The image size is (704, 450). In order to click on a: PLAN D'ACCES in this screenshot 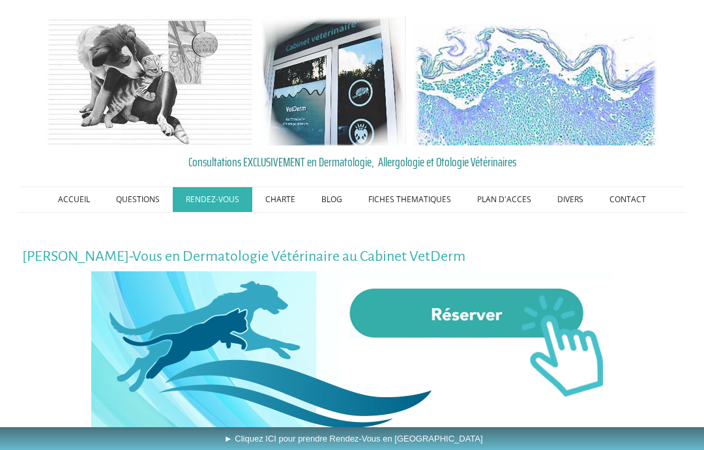, I will do `click(504, 200)`.